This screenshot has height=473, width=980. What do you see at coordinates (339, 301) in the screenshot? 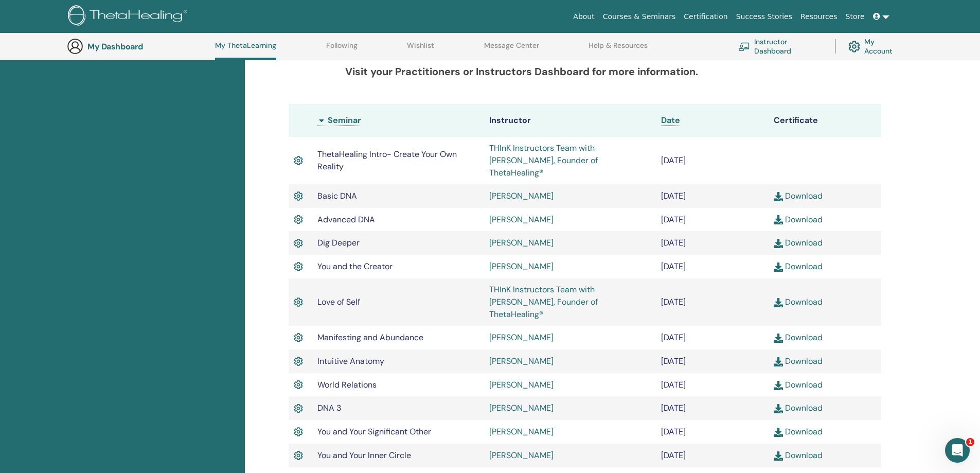
I see `span: Love of Self` at bounding box center [339, 301].